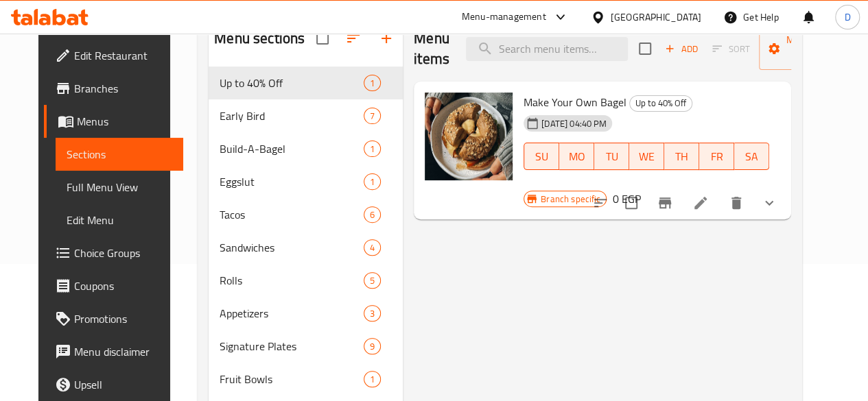 This screenshot has height=401, width=868. I want to click on button: delete, so click(736, 203).